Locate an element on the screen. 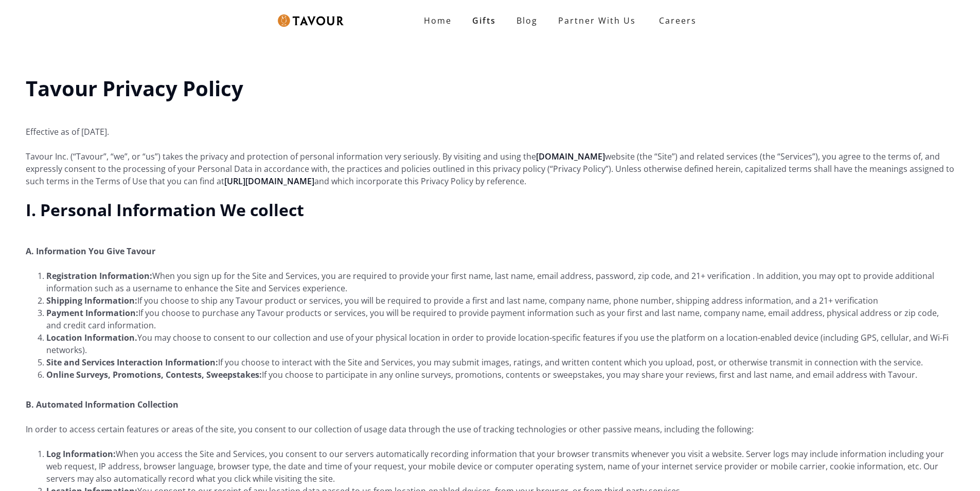 The height and width of the screenshot is (491, 980). strong: Log Information: is located at coordinates (81, 454).